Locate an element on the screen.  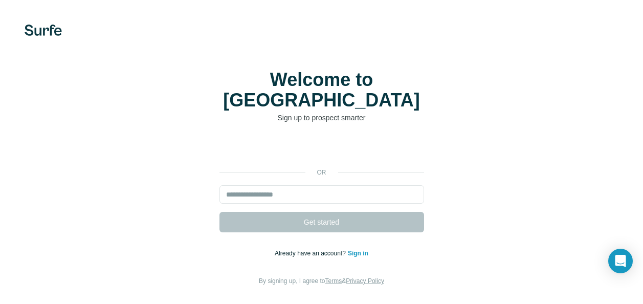
a: Terms is located at coordinates (333, 281).